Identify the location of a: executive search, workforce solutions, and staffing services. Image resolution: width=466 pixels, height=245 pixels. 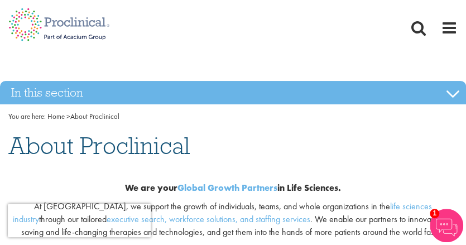
(208, 219).